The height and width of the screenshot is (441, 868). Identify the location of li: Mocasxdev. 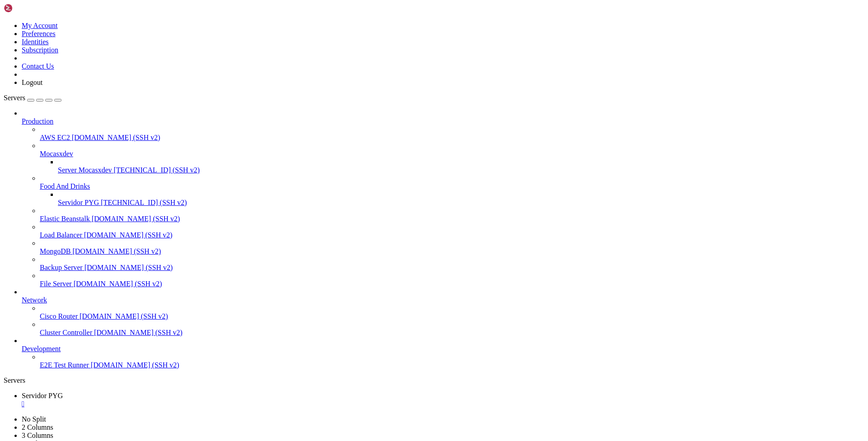
(452, 158).